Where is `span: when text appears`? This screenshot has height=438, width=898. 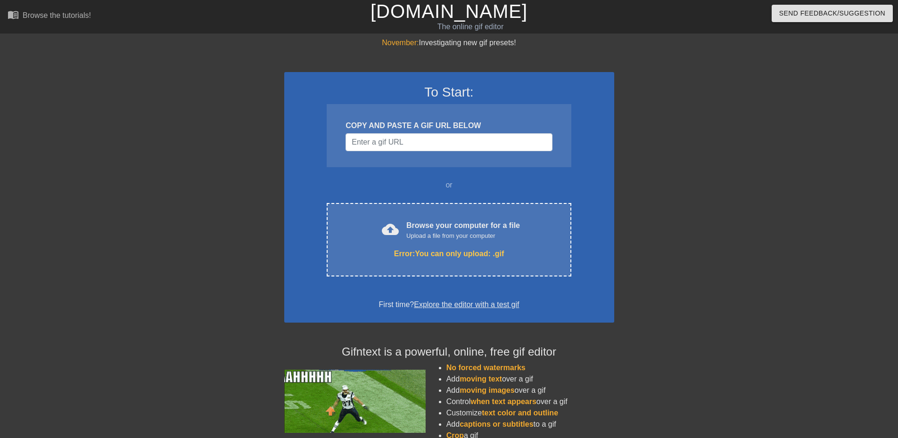 span: when text appears is located at coordinates (503, 401).